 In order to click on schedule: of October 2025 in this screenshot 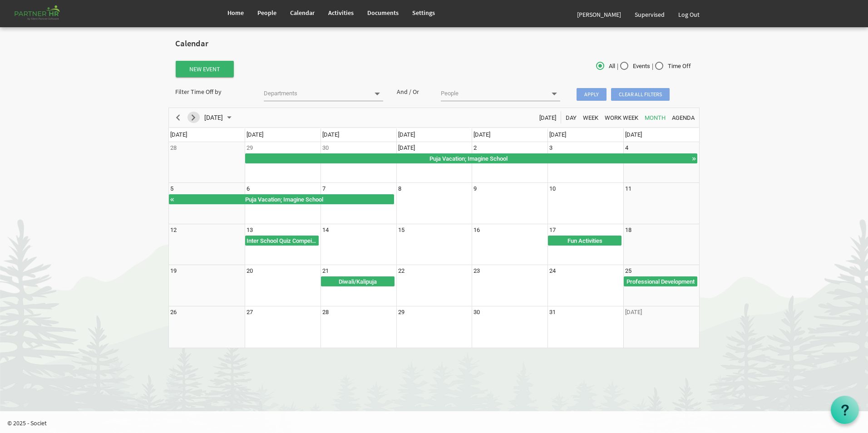, I will do `click(434, 228)`.